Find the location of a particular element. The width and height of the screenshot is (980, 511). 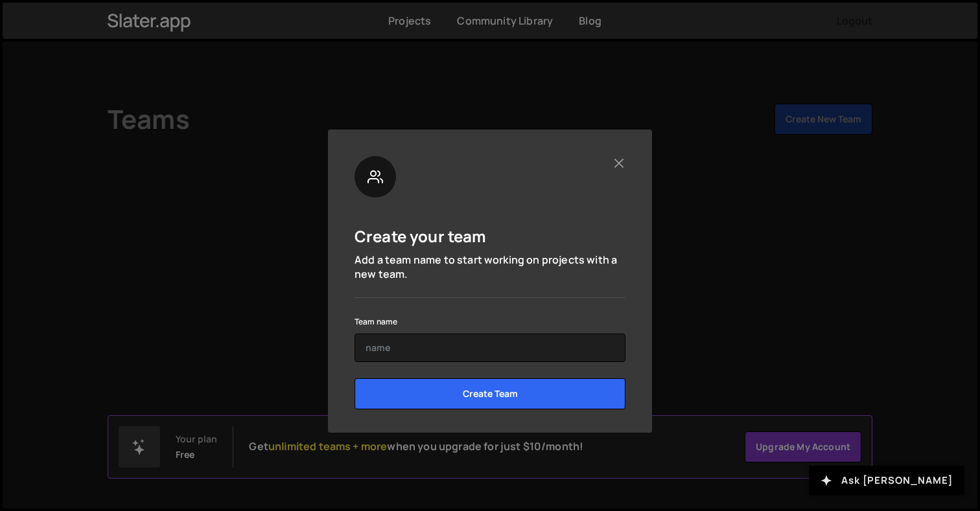

h5: Create your team is located at coordinates (420, 236).